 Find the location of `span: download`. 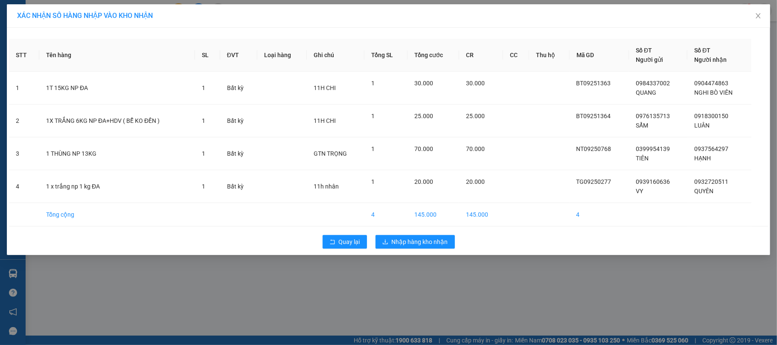

span: download is located at coordinates (385, 242).